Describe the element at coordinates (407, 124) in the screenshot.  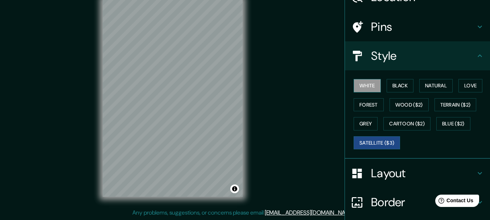
I see `button: Cartoon ($2)` at that location.